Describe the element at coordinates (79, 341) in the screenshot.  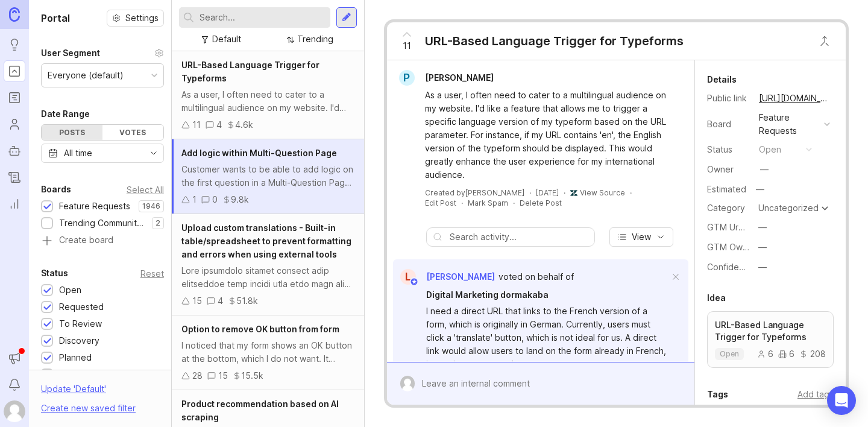
I see `div: Discovery` at that location.